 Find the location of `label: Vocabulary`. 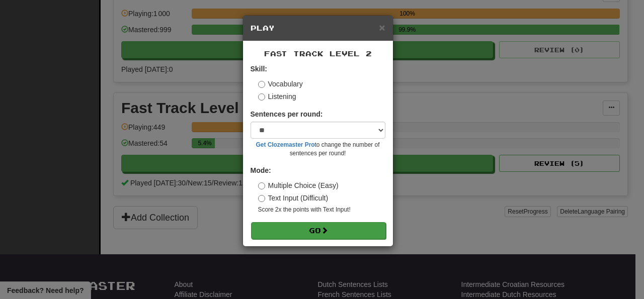

label: Vocabulary is located at coordinates (280, 84).